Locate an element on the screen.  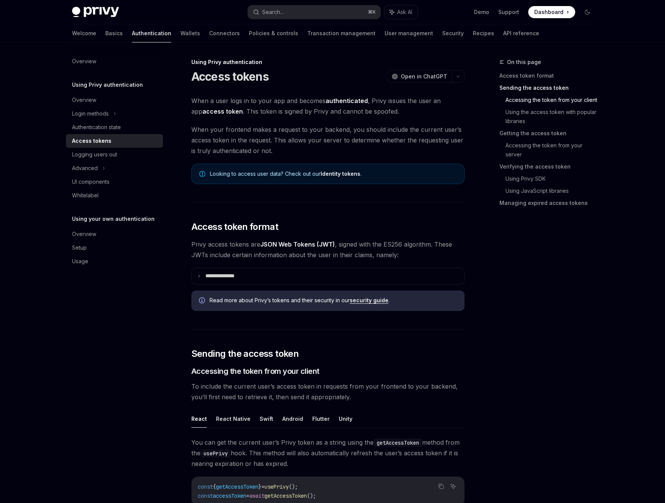
a: Accessing the token from your client is located at coordinates (553, 100).